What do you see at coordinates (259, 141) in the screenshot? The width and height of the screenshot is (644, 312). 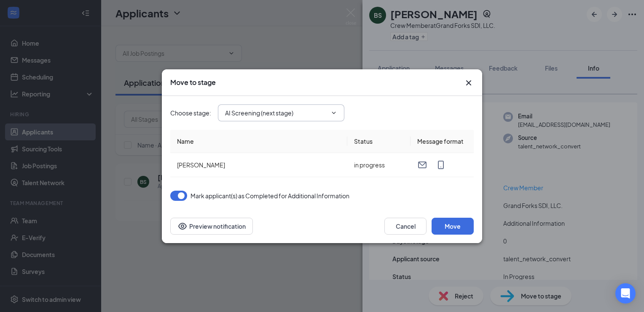 I see `th: Name` at bounding box center [259, 141].